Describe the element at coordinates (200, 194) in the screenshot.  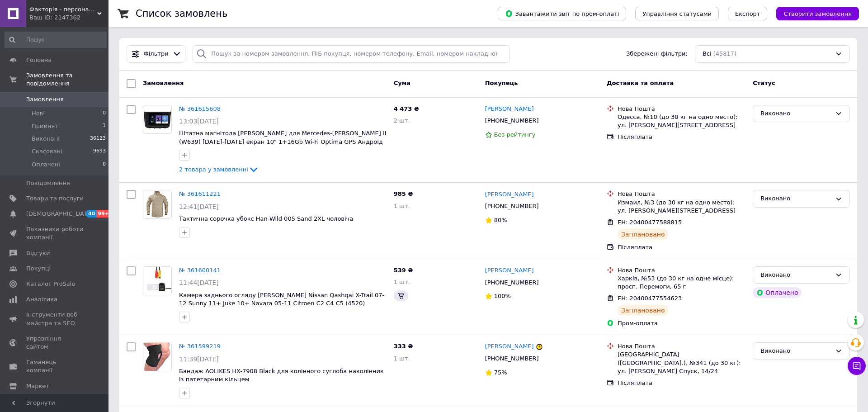
I see `a: № 361611221` at that location.